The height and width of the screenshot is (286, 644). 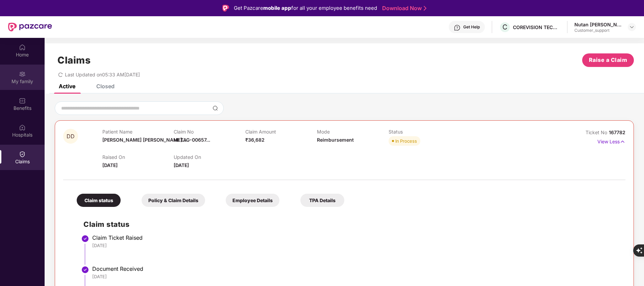 I want to click on img: Stroke, so click(x=425, y=8).